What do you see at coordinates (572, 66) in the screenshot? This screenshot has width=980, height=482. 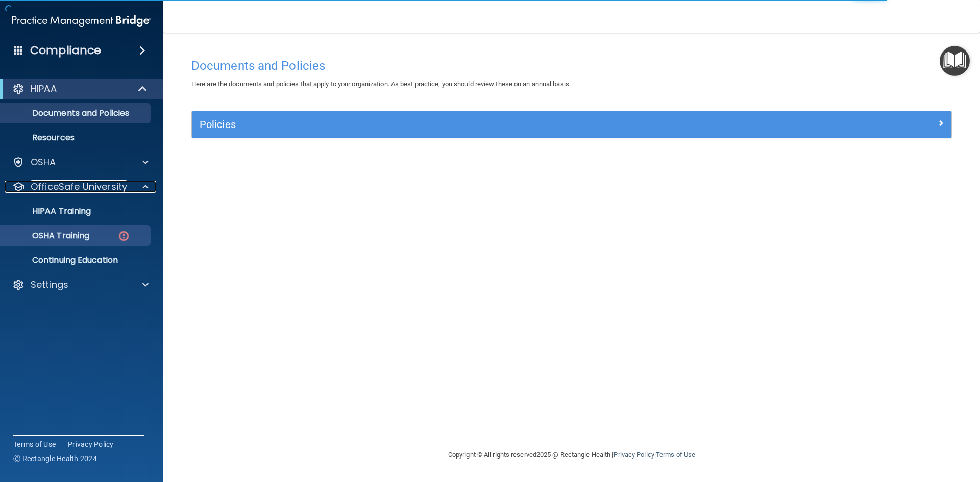 I see `h4: Documents and Policies` at bounding box center [572, 66].